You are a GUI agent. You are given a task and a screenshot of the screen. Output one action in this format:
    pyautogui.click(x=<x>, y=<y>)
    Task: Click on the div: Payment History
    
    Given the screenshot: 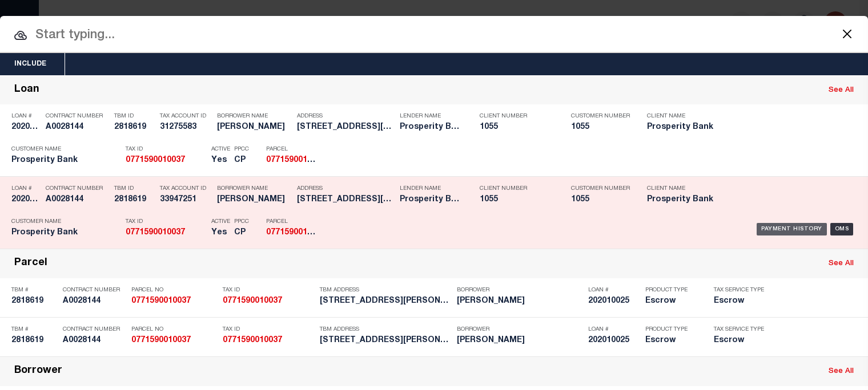 What is the action you would take?
    pyautogui.click(x=791, y=229)
    